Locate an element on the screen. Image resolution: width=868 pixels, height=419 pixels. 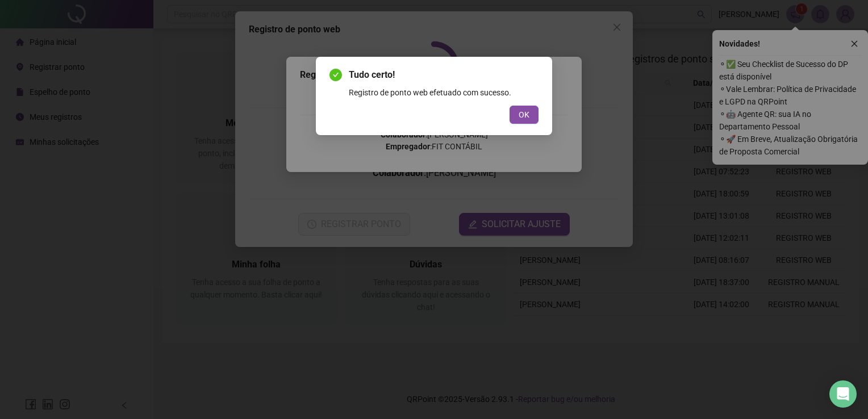
span: OK is located at coordinates (524, 115).